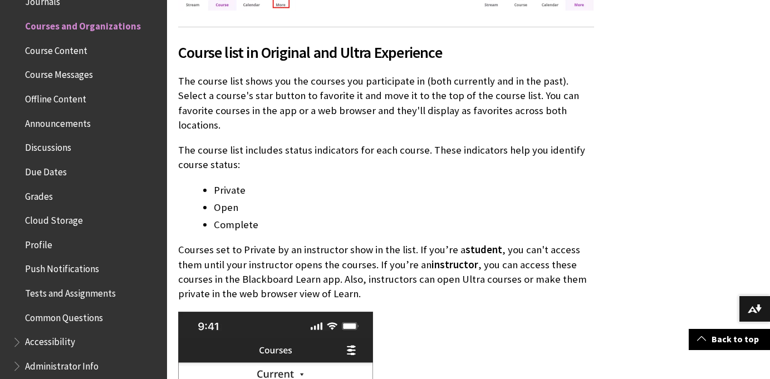 This screenshot has height=379, width=770. What do you see at coordinates (484, 250) in the screenshot?
I see `span: student` at bounding box center [484, 250].